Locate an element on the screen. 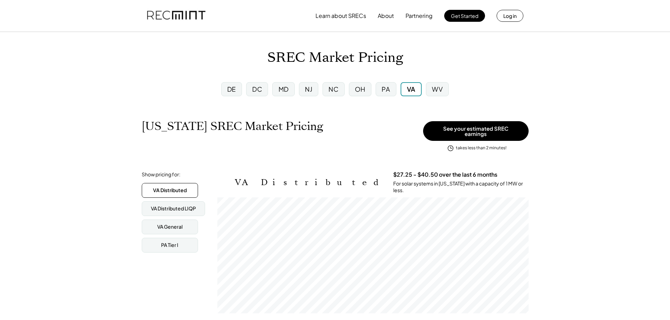 The image size is (670, 320). div: DE is located at coordinates (231, 89).